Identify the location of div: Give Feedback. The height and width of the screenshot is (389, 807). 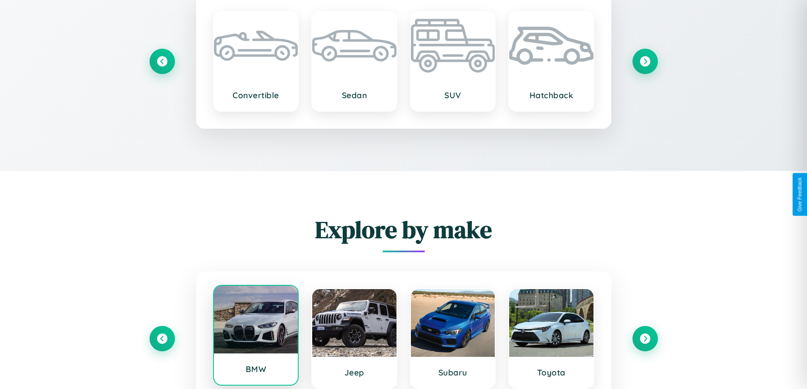
(800, 195).